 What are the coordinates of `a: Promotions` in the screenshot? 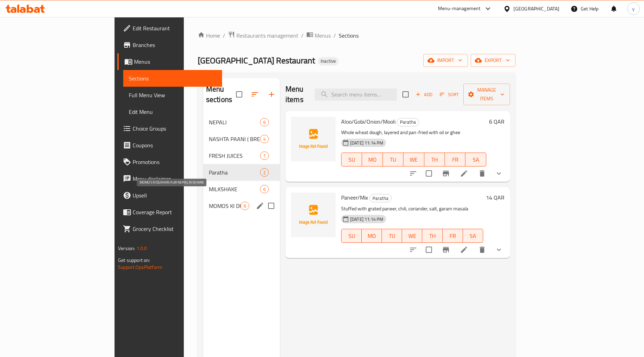 It's located at (170, 162).